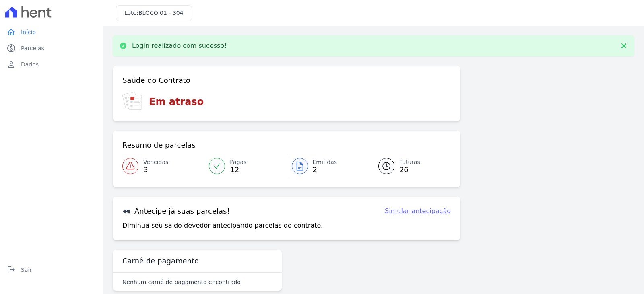  Describe the element at coordinates (180, 46) in the screenshot. I see `p: Login realizado com sucesso!` at that location.